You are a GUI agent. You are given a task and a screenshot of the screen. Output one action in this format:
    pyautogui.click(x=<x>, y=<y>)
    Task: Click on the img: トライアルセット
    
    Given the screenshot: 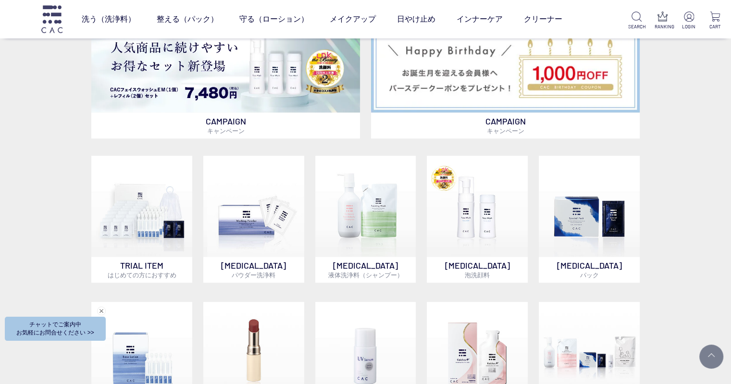 What is the action you would take?
    pyautogui.click(x=142, y=206)
    